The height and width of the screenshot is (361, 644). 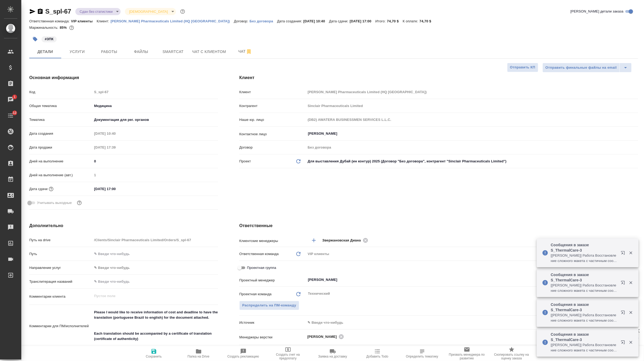 What do you see at coordinates (259, 254) in the screenshot?
I see `p: Ответственная команда` at bounding box center [259, 254].